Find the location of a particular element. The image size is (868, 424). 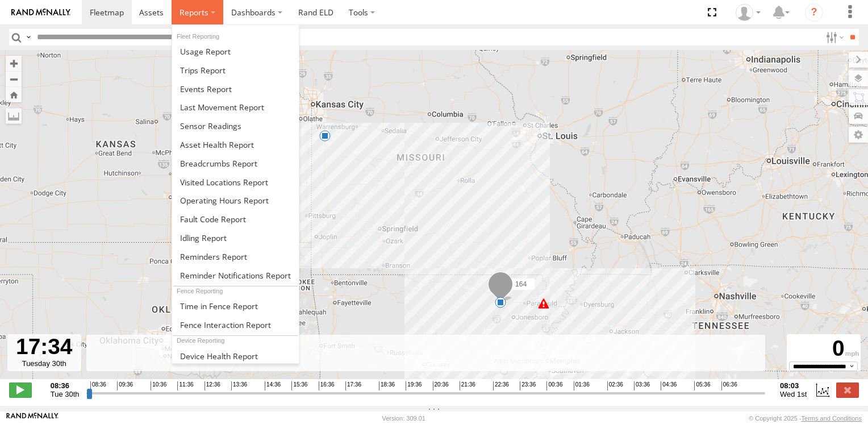

a: Reminders Report is located at coordinates (235, 257).